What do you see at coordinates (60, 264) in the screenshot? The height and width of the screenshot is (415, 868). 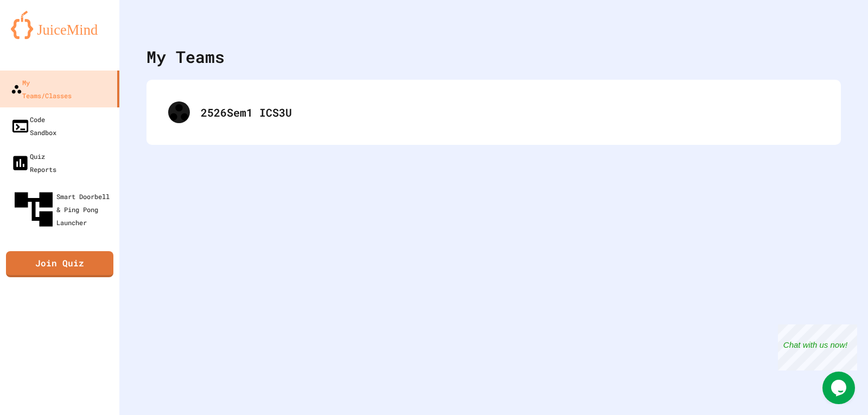 I see `a: Join Quiz` at bounding box center [60, 264].